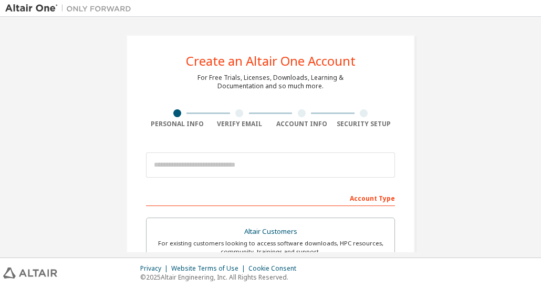  What do you see at coordinates (275, 268) in the screenshot?
I see `div: Cookie Consent` at bounding box center [275, 268].